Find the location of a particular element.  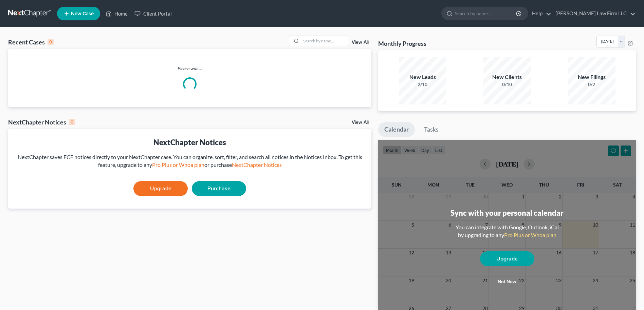

div: Recent Cases is located at coordinates (31, 42).